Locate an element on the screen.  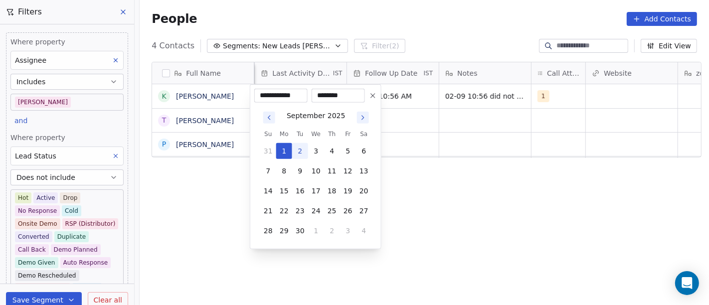
button: 26 is located at coordinates (348, 211).